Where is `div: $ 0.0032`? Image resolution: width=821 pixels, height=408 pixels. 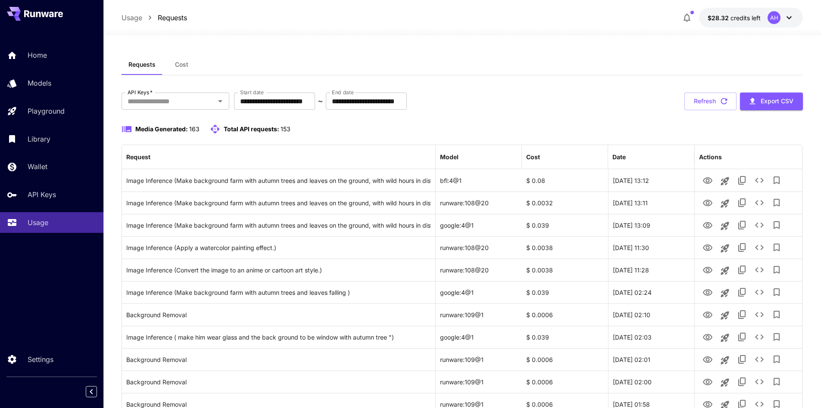
div: $ 0.0032 is located at coordinates (565, 203).